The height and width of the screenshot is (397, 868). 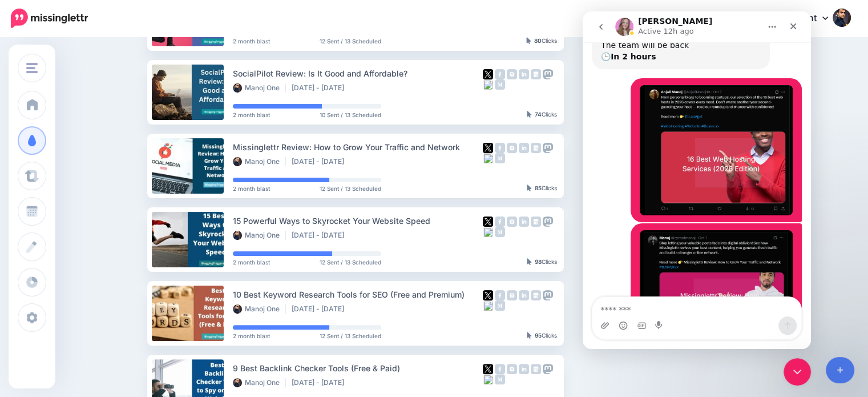 I want to click on b: 74, so click(x=538, y=114).